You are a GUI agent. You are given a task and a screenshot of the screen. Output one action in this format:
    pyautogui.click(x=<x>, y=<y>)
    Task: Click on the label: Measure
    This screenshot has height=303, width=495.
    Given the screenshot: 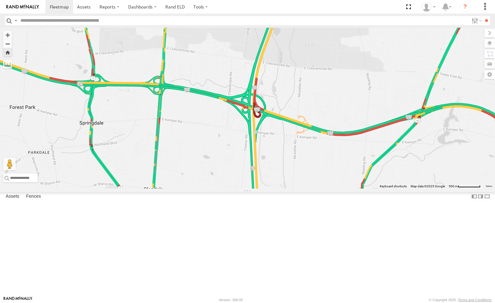 What is the action you would take?
    pyautogui.click(x=8, y=64)
    